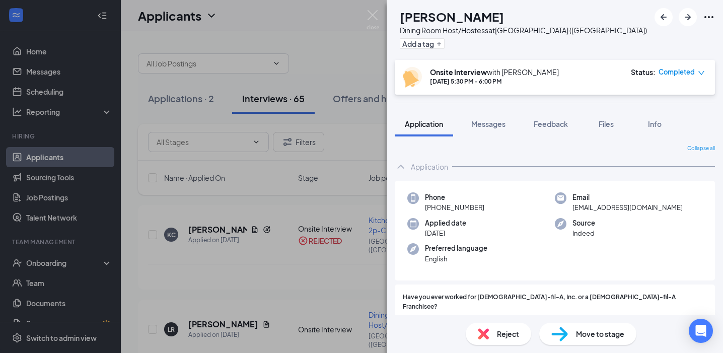 The width and height of the screenshot is (723, 353). What do you see at coordinates (600, 334) in the screenshot?
I see `span: Move to stage` at bounding box center [600, 334].